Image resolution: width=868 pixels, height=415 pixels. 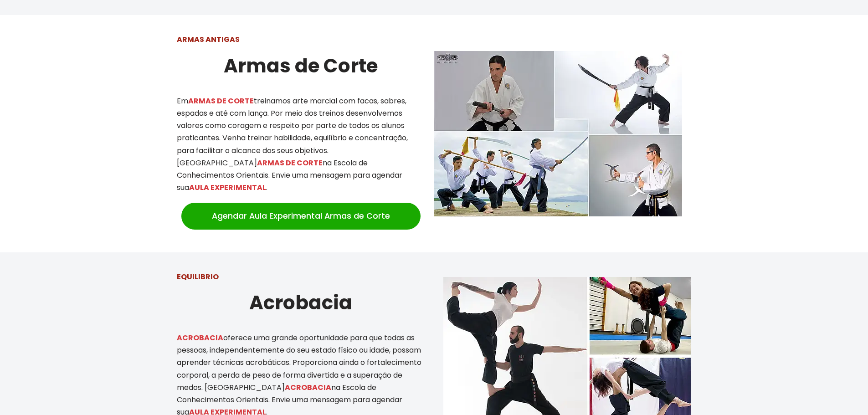 I want to click on mark: AULA EXPERIMENTAL, so click(x=228, y=187).